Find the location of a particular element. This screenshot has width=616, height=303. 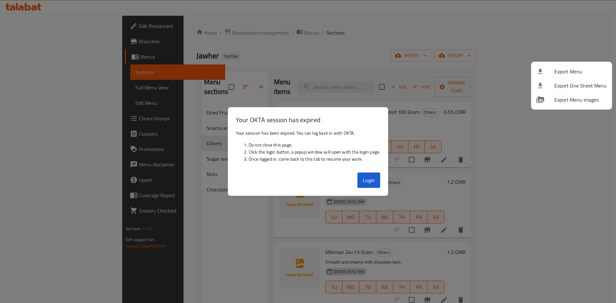

li: Export one sheet menu items is located at coordinates (571, 86).